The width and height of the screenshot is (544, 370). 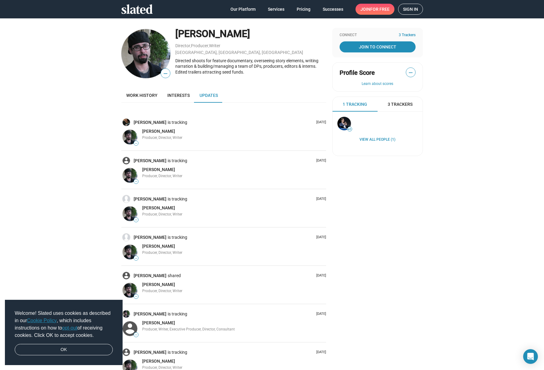 What do you see at coordinates (357, 73) in the screenshot?
I see `span: Profile Score` at bounding box center [357, 73].